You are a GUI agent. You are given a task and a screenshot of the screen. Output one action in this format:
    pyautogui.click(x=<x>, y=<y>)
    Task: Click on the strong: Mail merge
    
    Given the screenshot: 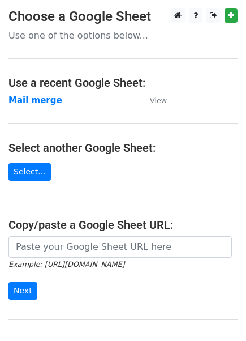 What is the action you would take?
    pyautogui.click(x=35, y=100)
    